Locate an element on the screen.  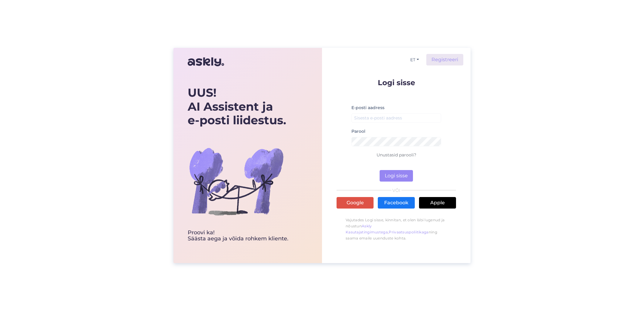
a: Askly Kasutajatingimustega is located at coordinates (366, 229).